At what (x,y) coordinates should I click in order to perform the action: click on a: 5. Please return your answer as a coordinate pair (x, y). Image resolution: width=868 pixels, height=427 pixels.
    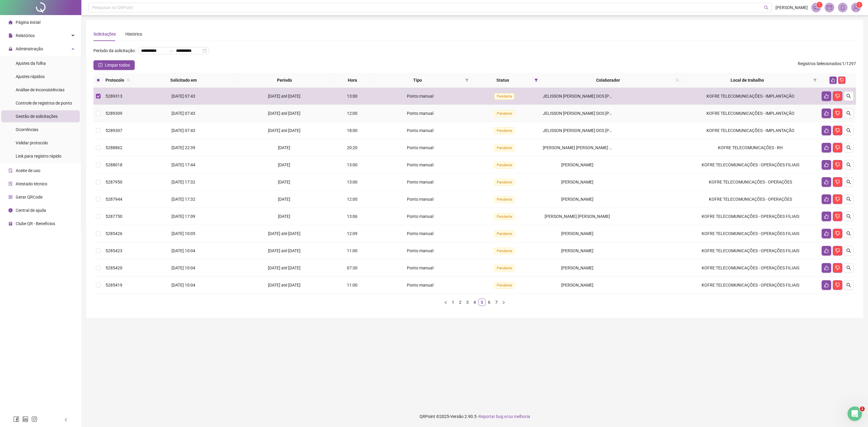
    Looking at the image, I should click on (482, 302).